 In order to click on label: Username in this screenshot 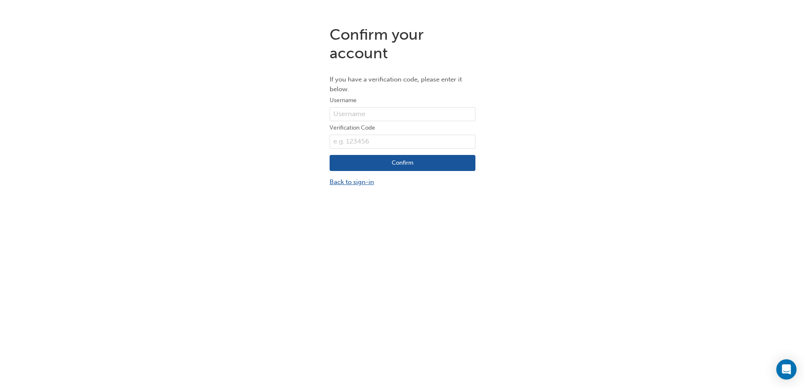, I will do `click(402, 101)`.